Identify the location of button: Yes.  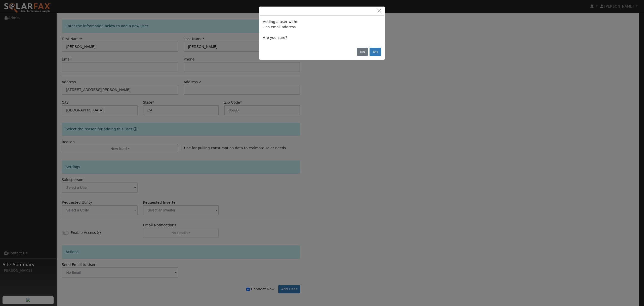
(375, 52).